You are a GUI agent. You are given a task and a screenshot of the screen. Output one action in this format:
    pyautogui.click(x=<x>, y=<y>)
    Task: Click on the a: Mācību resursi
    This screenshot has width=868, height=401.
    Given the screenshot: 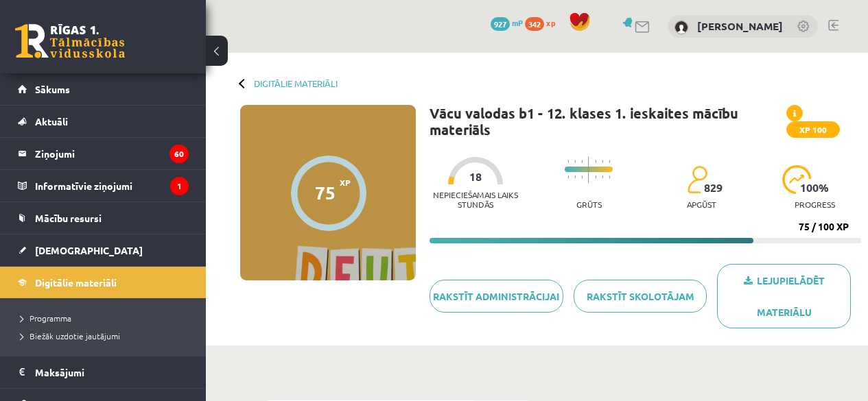 What is the action you would take?
    pyautogui.click(x=103, y=218)
    